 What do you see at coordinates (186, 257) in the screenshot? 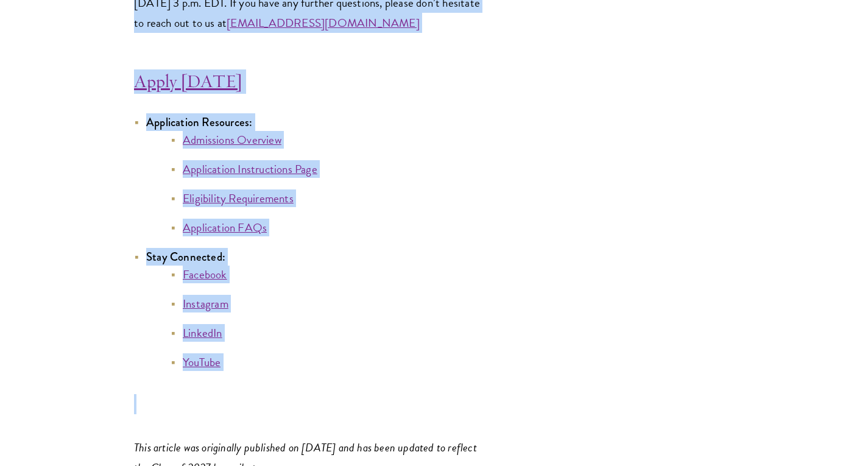
I see `strong: Stay Connected:` at bounding box center [186, 257].